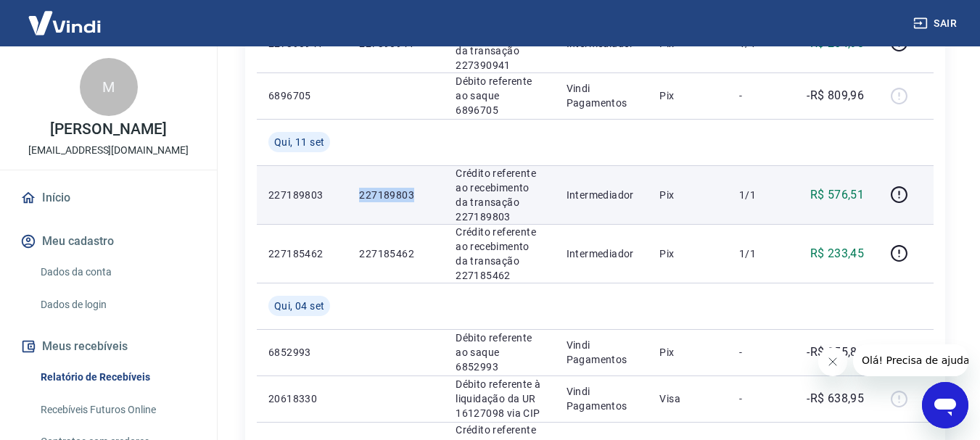 This screenshot has width=980, height=440. Describe the element at coordinates (117, 410) in the screenshot. I see `a: Recebíveis Futuros Online` at that location.